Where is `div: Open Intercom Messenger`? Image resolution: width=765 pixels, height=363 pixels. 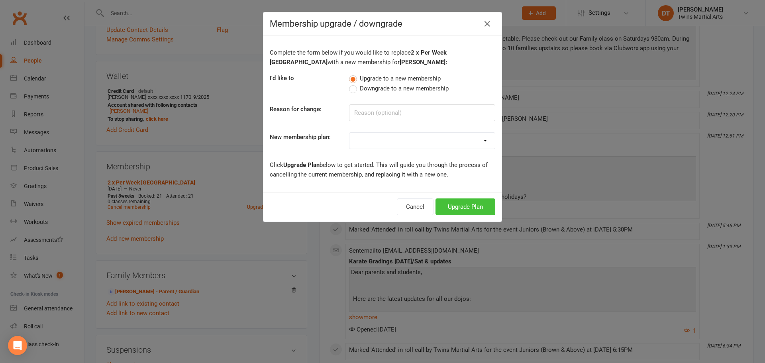 div: Open Intercom Messenger is located at coordinates (18, 346).